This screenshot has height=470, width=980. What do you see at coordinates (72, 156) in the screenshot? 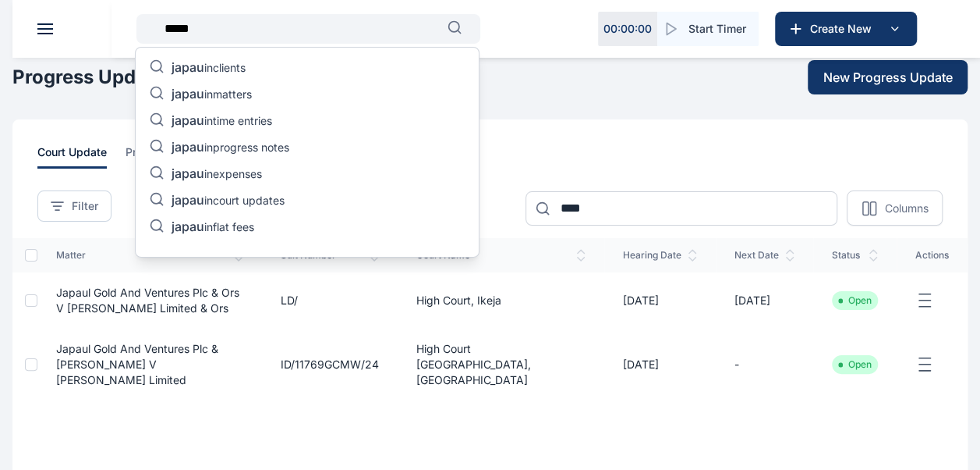
I see `span: court update` at bounding box center [72, 156].